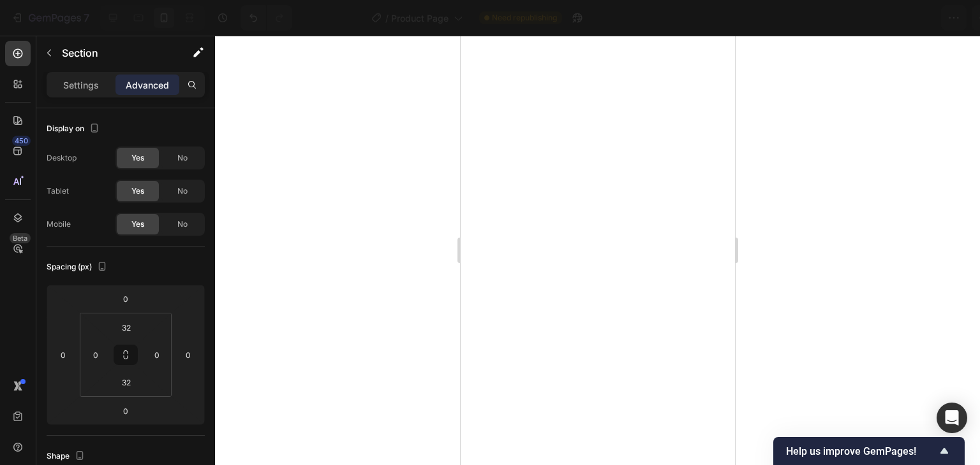 This screenshot has height=465, width=980. What do you see at coordinates (922, 18) in the screenshot?
I see `div: Publish` at bounding box center [922, 18].